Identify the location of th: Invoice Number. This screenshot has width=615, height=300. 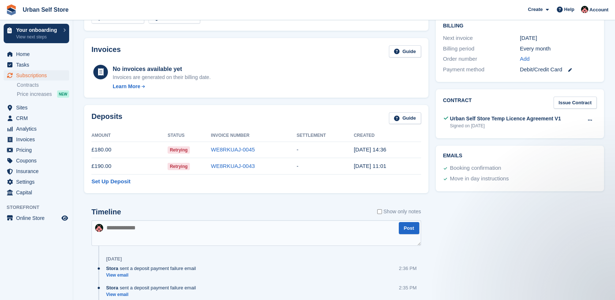
(254, 136).